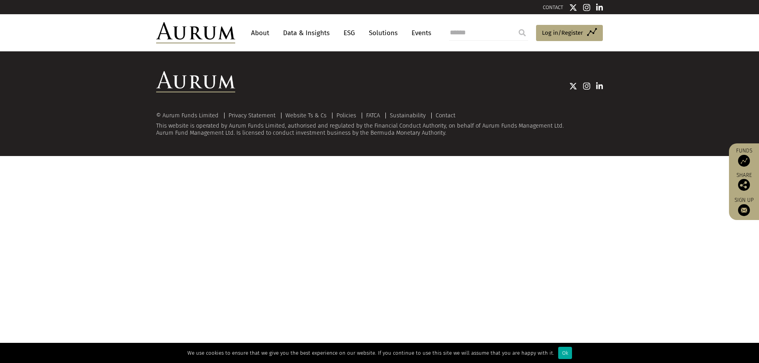 This screenshot has width=759, height=363. What do you see at coordinates (522, 33) in the screenshot?
I see `input: Submit` at bounding box center [522, 33].